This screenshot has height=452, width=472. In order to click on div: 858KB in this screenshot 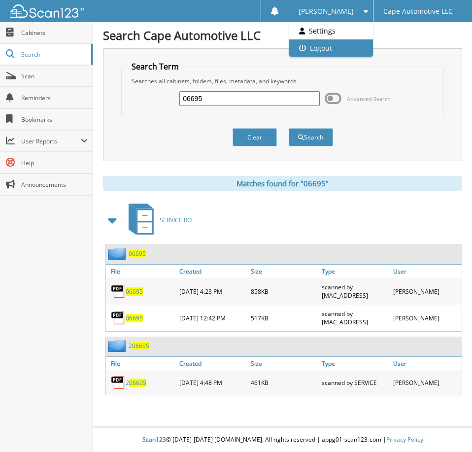, I will do `click(284, 291)`.